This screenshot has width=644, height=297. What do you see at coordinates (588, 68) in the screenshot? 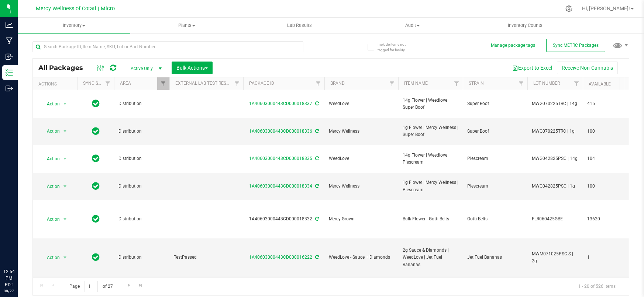
I see `button: Receive Non-Cannabis` at bounding box center [588, 68].